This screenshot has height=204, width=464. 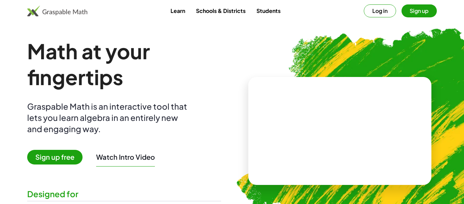 What do you see at coordinates (55, 157) in the screenshot?
I see `span: Sign up free` at bounding box center [55, 157].